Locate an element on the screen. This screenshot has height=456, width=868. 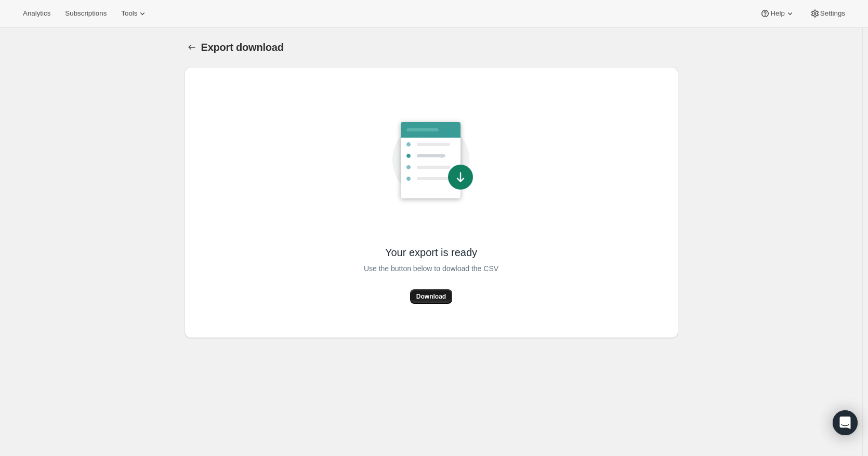
div: Open Intercom Messenger is located at coordinates (845, 423).